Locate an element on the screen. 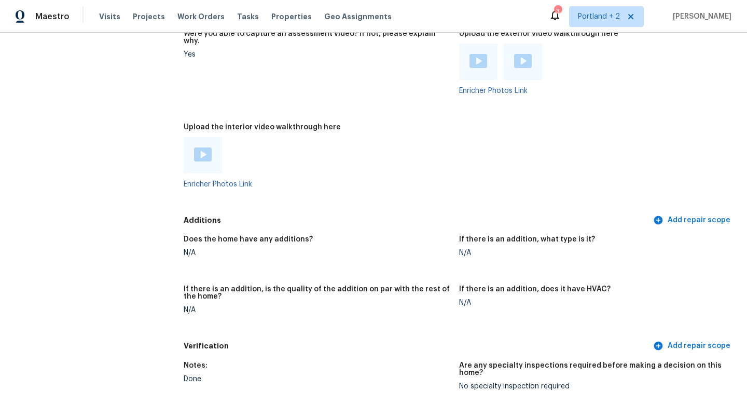 The width and height of the screenshot is (747, 404). span: Maestro is located at coordinates (52, 17).